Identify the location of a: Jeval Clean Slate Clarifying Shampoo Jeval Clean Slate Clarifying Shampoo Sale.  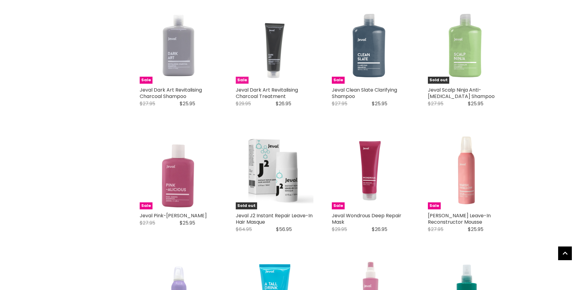
(370, 45).